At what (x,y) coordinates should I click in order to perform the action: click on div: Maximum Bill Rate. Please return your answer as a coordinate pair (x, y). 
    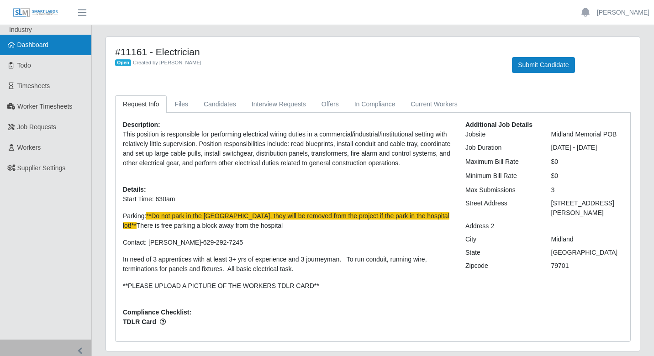
    Looking at the image, I should click on (501, 162).